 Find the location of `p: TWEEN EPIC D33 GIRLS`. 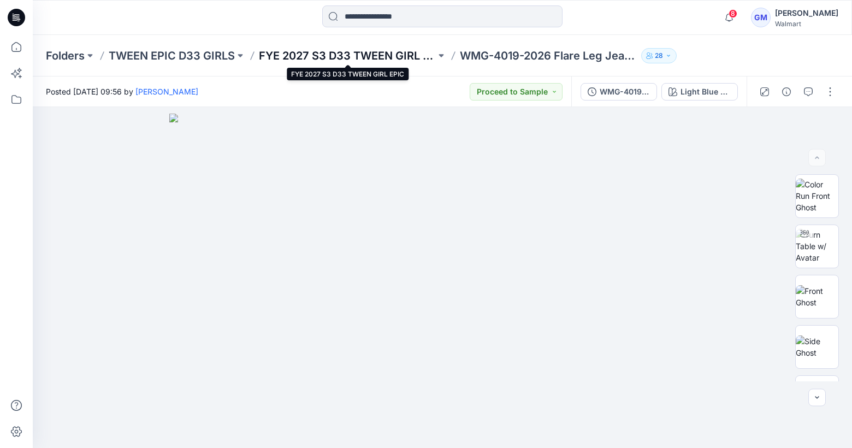

p: TWEEN EPIC D33 GIRLS is located at coordinates (171, 56).